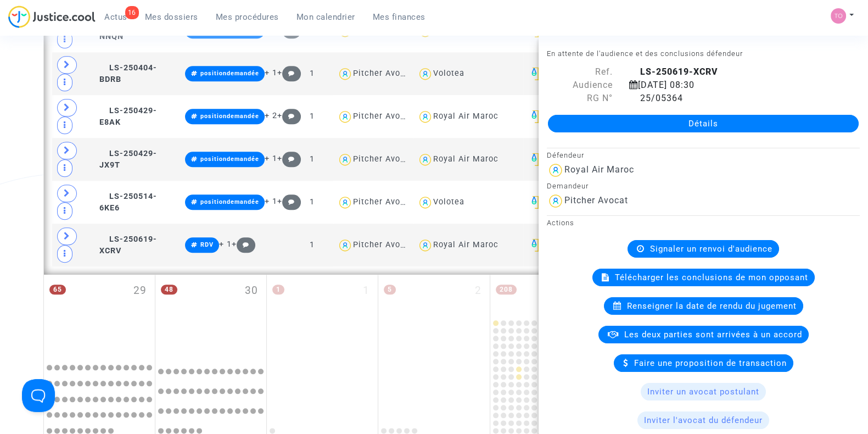  Describe the element at coordinates (140, 291) in the screenshot. I see `span: 29` at that location.